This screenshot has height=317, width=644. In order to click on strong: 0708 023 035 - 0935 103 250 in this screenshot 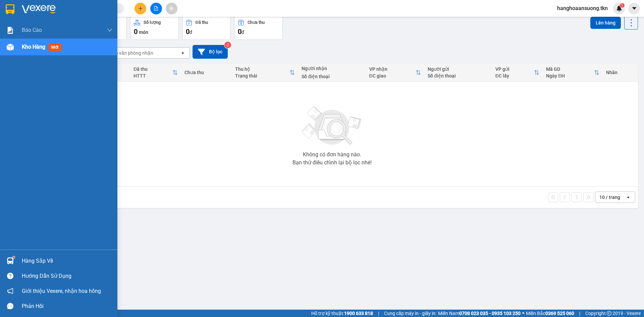, I will do `click(490, 314)`.